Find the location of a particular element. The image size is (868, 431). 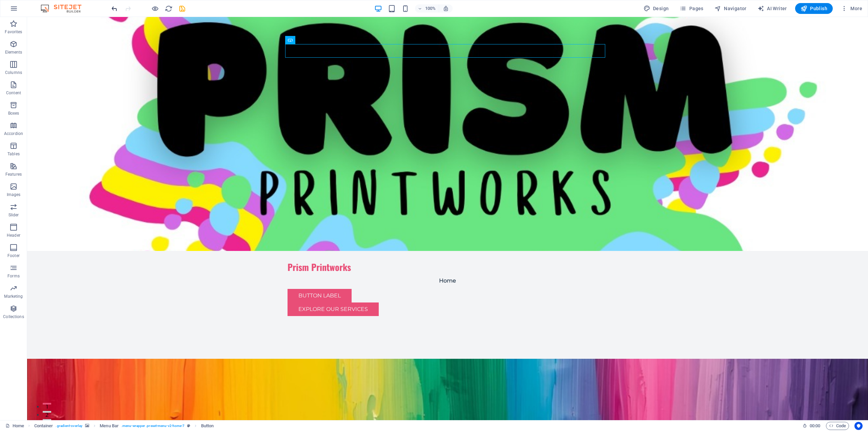

p: Tables is located at coordinates (14, 154).